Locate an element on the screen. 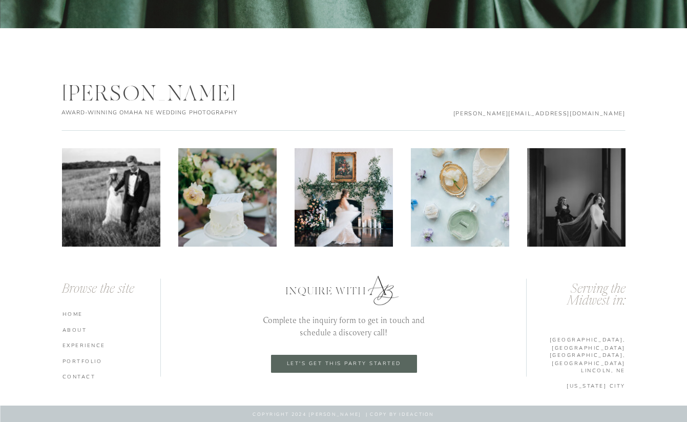  nav: CONTACT is located at coordinates (113, 376).